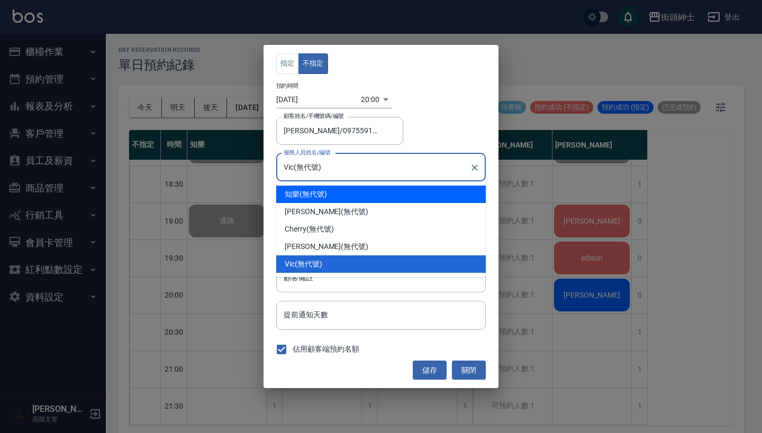 Image resolution: width=762 pixels, height=433 pixels. Describe the element at coordinates (475, 168) in the screenshot. I see `button: Clear` at that location.